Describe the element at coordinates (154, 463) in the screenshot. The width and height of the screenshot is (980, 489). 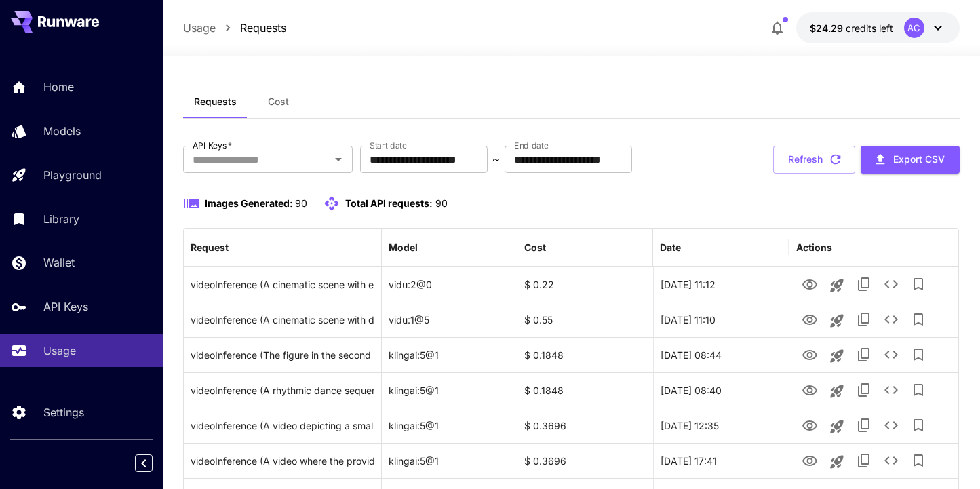
I see `div: Collapse sidebar` at that location.